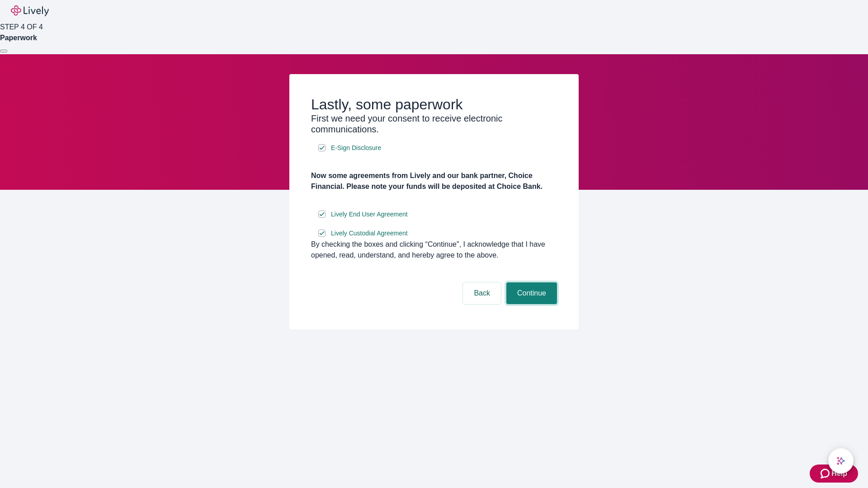 This screenshot has height=488, width=868. What do you see at coordinates (434, 104) in the screenshot?
I see `h2: Lastly, some paperwork` at bounding box center [434, 104].